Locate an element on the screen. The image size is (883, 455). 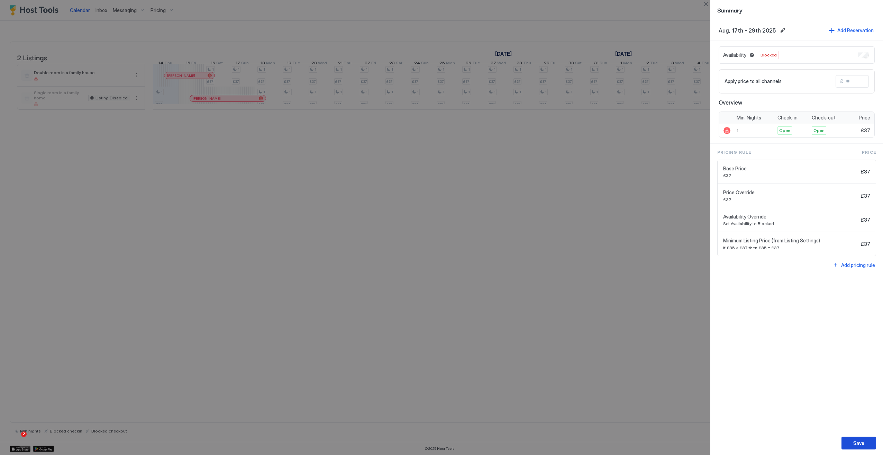
button: Add Reservation is located at coordinates (851, 30).